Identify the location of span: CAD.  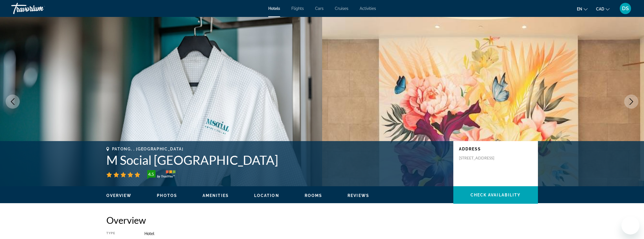
(600, 9).